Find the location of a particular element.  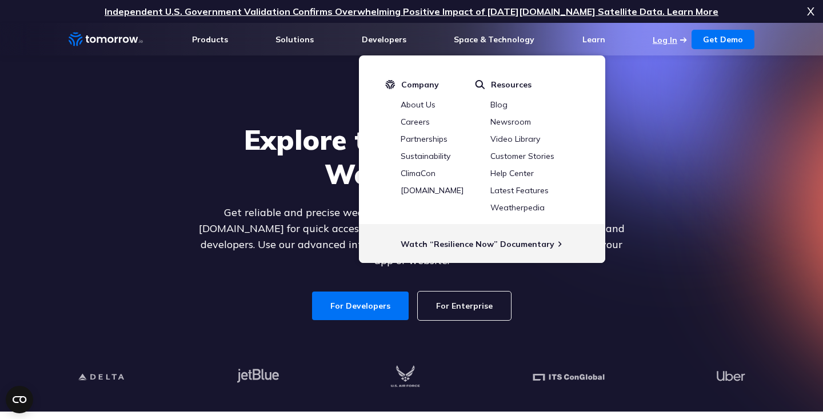

a: Partnerships is located at coordinates (424, 139).